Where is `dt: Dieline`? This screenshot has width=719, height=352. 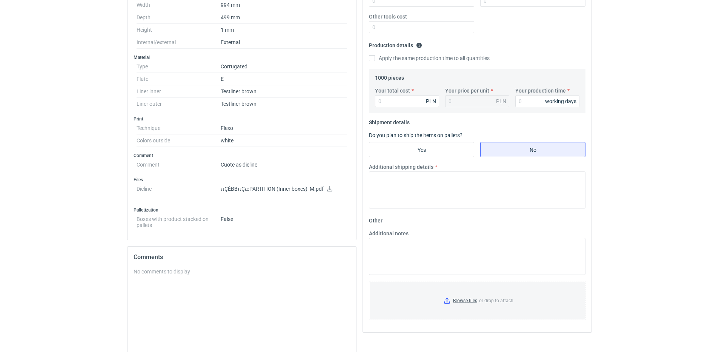 dt: Dieline is located at coordinates (178, 192).